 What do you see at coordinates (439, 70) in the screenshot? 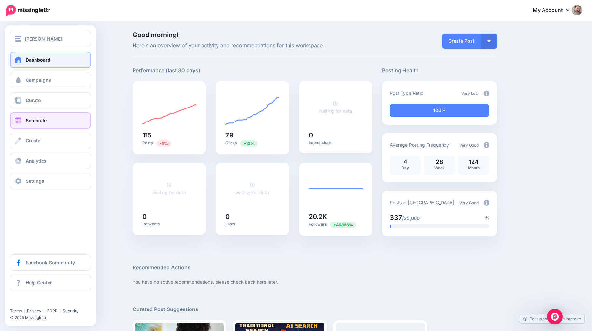
I see `h5: Posting Health` at bounding box center [439, 70].